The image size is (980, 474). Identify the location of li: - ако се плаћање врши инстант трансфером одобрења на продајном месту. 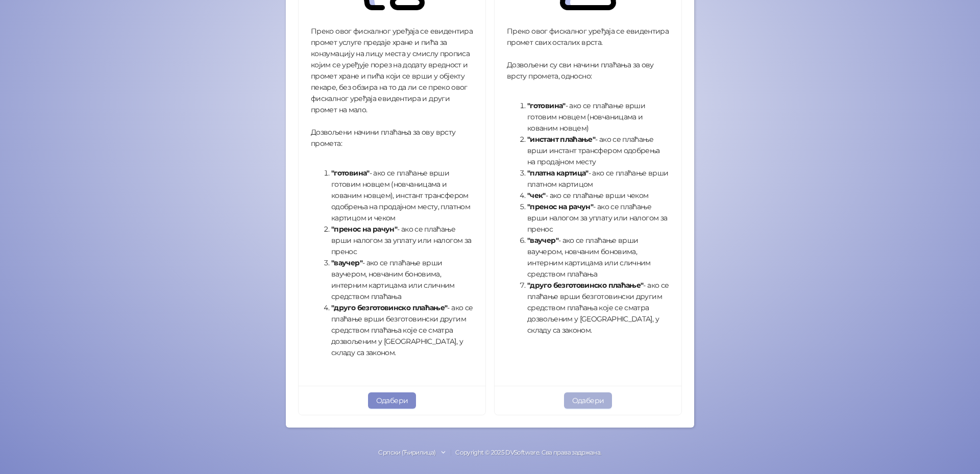
(598, 151).